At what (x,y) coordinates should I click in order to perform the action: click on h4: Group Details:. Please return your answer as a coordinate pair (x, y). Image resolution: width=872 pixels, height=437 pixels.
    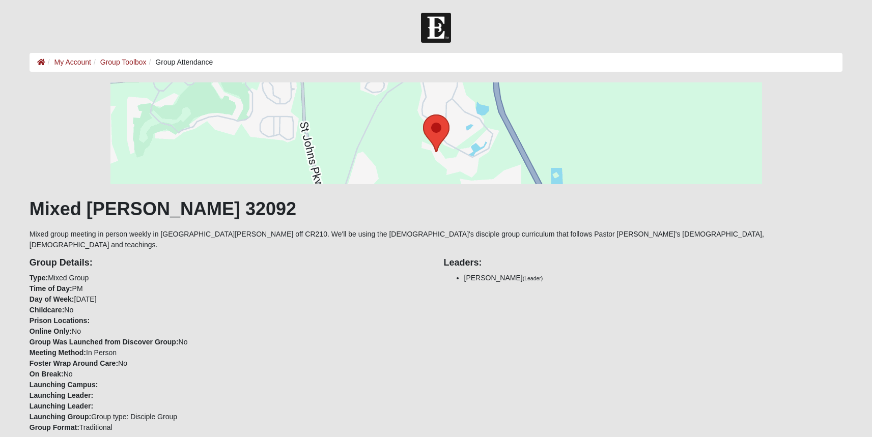
    Looking at the image, I should click on (229, 263).